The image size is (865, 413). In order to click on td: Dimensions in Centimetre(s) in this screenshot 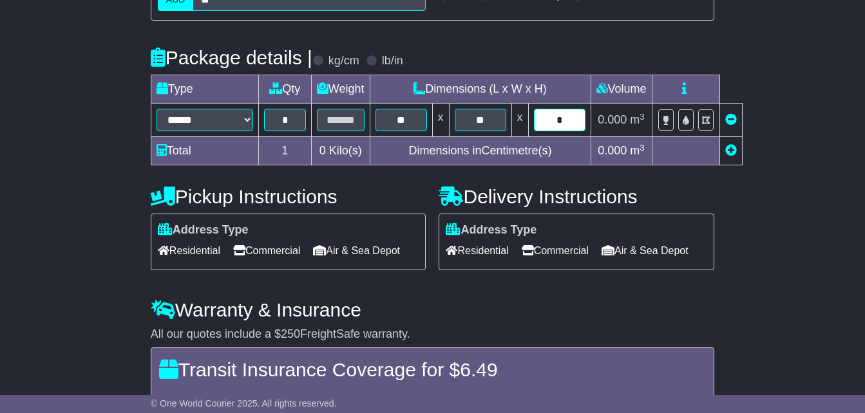, I will do `click(480, 151)`.